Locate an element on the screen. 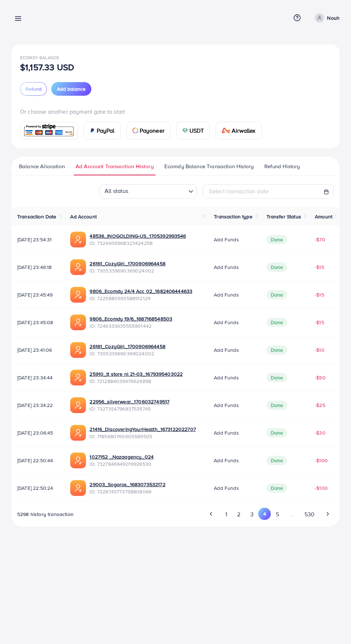 The height and width of the screenshot is (644, 351). span: -$50 is located at coordinates (320, 378).